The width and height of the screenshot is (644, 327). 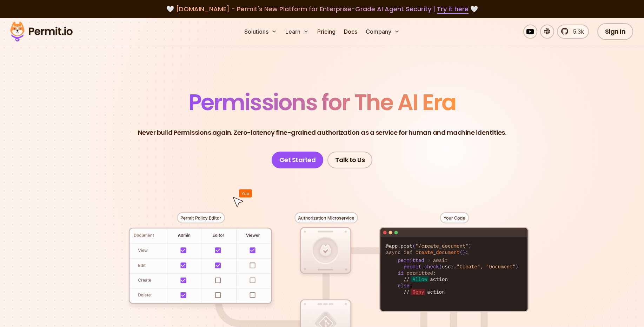 I want to click on a: 5.3k, so click(x=572, y=32).